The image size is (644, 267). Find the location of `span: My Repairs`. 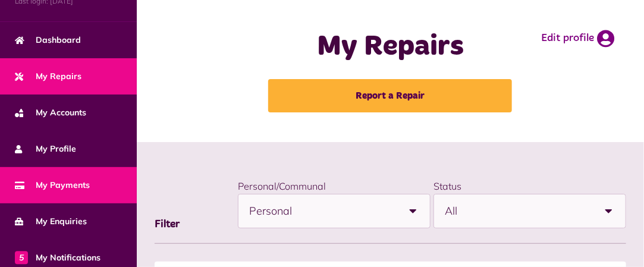

span: My Repairs is located at coordinates (48, 76).